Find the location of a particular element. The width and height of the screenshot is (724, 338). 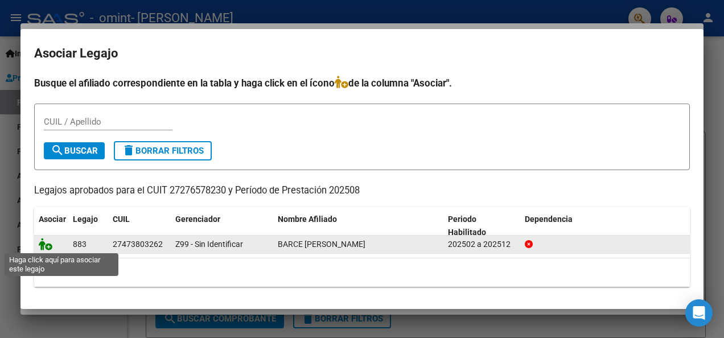

datatable-header-cell: Asociar is located at coordinates (51, 226).